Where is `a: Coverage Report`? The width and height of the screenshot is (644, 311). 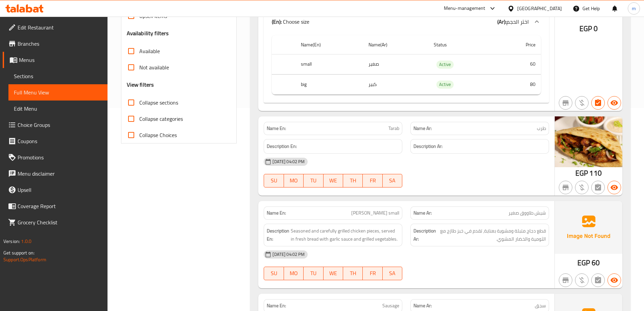 a: Coverage Report is located at coordinates (55, 206).